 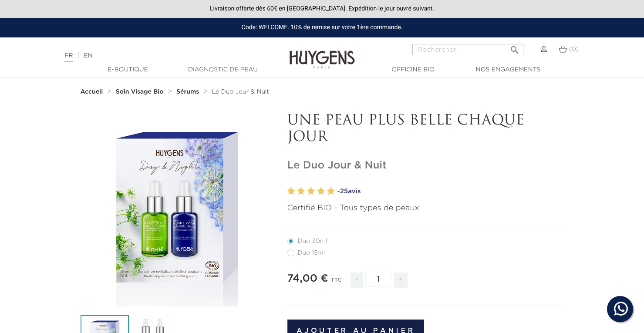 What do you see at coordinates (426, 129) in the screenshot?
I see `p: UNE PEAU PLUS BELLE CHAQUE JOUR` at bounding box center [426, 129].